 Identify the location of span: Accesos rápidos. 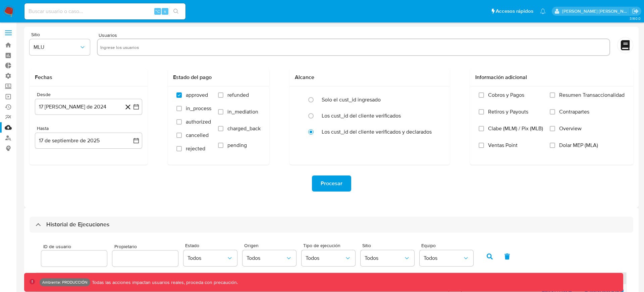
(515, 11).